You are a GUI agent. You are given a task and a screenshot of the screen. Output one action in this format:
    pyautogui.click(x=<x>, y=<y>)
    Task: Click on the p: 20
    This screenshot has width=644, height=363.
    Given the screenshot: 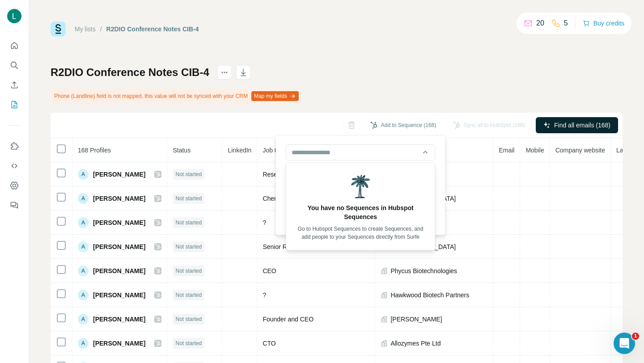 What is the action you would take?
    pyautogui.click(x=541, y=23)
    